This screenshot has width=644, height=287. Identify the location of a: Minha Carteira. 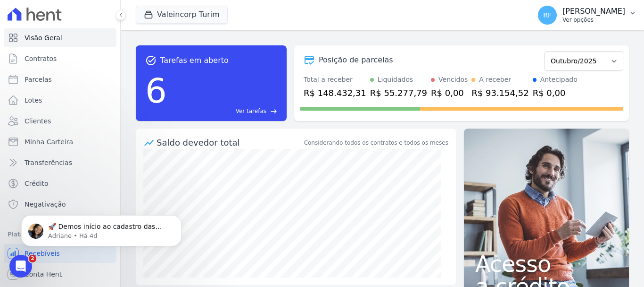
(60, 142).